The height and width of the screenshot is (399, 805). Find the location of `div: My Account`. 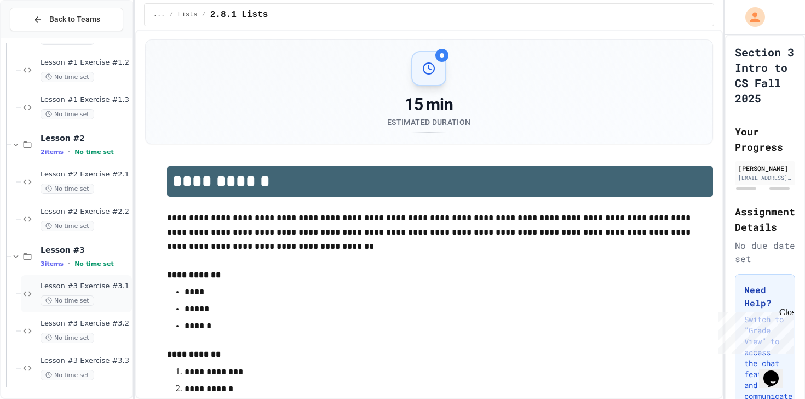

div: My Account is located at coordinates (751, 17).